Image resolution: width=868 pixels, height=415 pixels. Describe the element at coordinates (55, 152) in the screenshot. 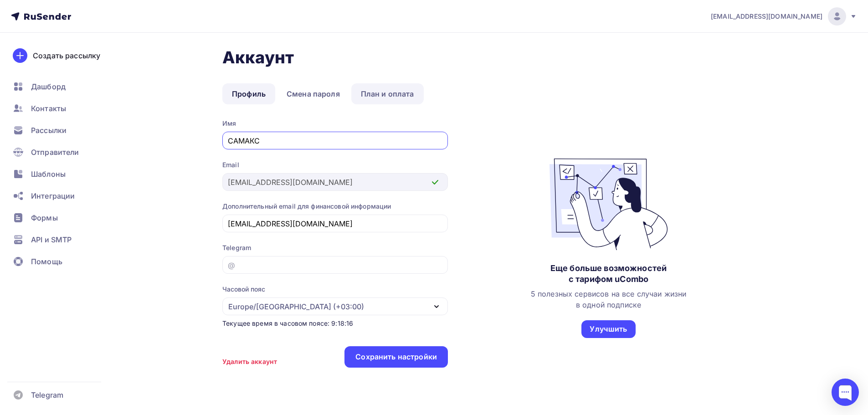

I see `span: Отправители` at that location.